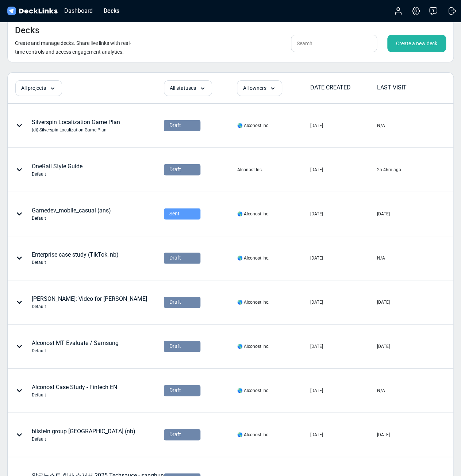 The height and width of the screenshot is (476, 461). I want to click on div: 2h 46m ago, so click(388, 169).